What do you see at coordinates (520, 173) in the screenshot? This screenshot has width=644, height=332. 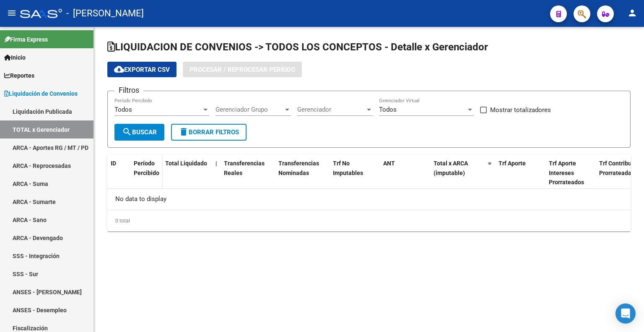 I see `datatable-header-cell: Trf Aporte` at bounding box center [520, 173].